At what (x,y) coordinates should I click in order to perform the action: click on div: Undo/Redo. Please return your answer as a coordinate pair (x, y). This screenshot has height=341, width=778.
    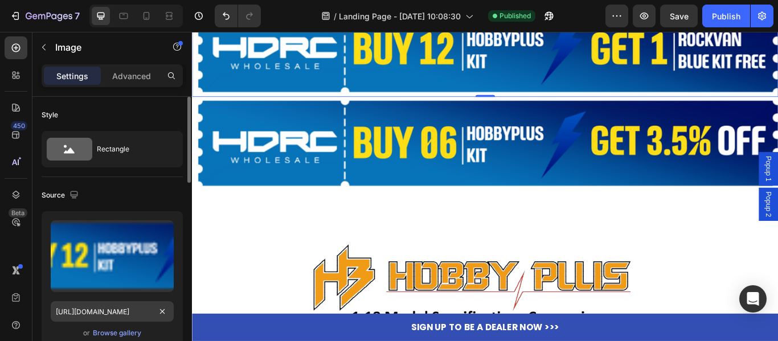
    Looking at the image, I should click on (237, 16).